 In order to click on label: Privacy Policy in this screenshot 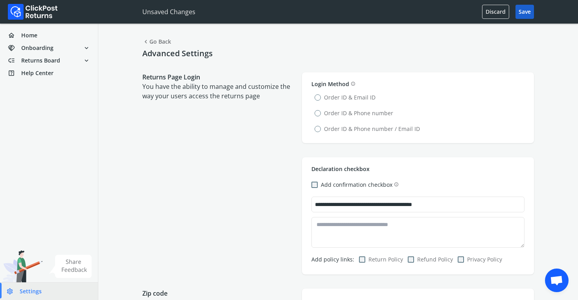, I will do `click(485, 260)`.